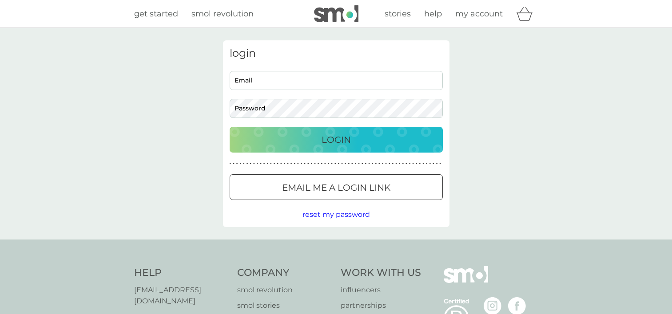  Describe the element at coordinates (398, 14) in the screenshot. I see `span: stories` at that location.